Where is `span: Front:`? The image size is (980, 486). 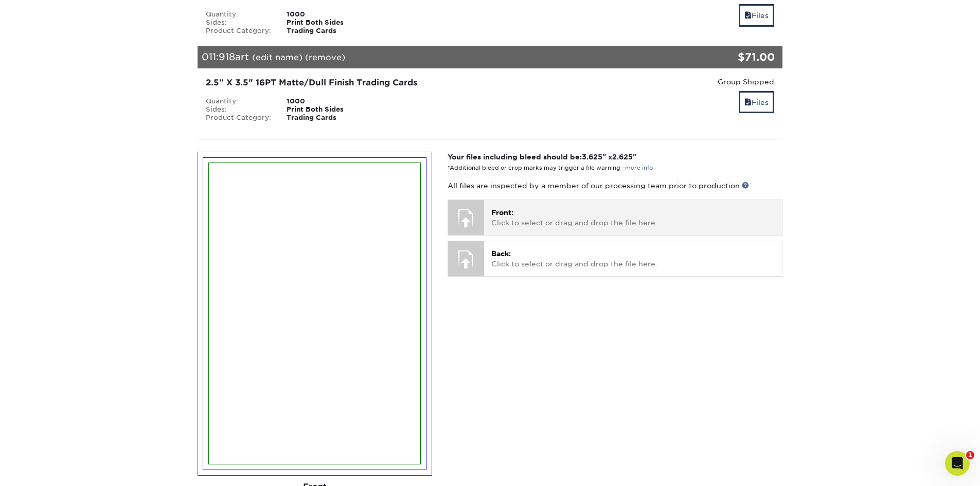 span: Front: is located at coordinates (502, 213).